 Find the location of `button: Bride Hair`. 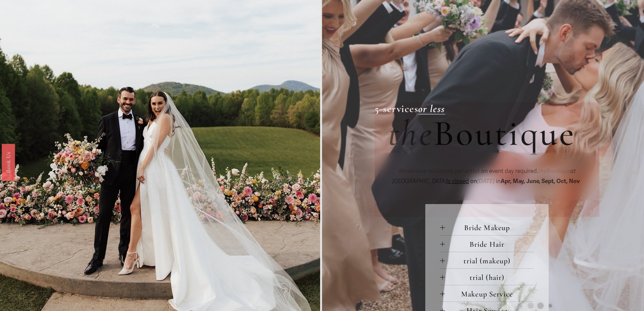

button: Bride Hair is located at coordinates (486, 244).